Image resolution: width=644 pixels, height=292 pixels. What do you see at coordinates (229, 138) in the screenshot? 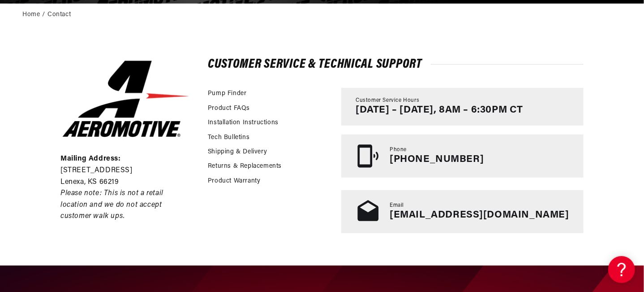
I see `a: Tech Bulletins` at bounding box center [229, 138].